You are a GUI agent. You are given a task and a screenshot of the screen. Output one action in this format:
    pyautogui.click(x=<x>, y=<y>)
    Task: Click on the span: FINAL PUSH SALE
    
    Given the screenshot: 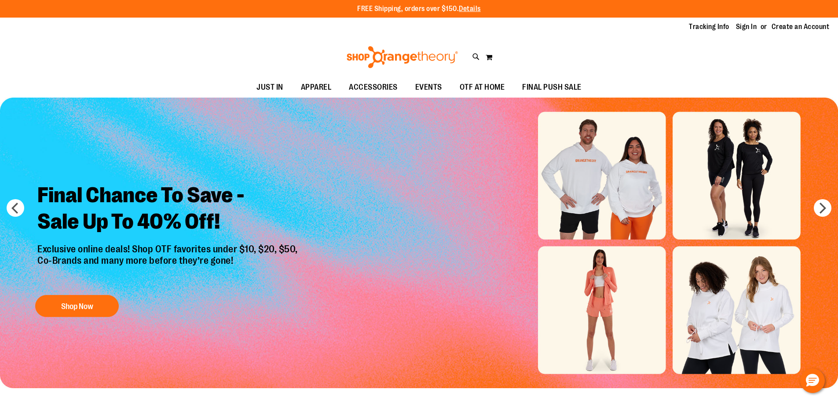 What is the action you would take?
    pyautogui.click(x=551, y=87)
    